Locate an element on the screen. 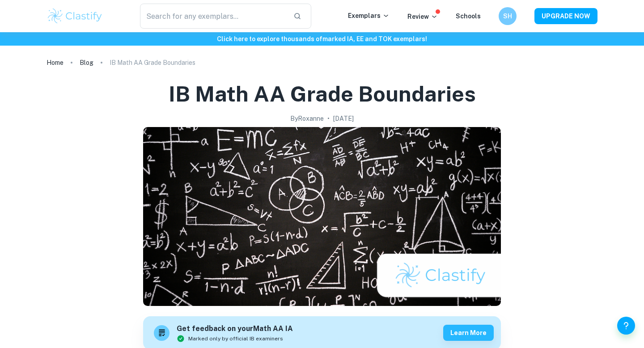 This screenshot has height=348, width=644. p: Exemplars is located at coordinates (368, 16).